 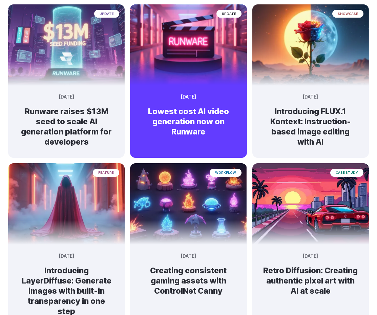 What do you see at coordinates (66, 204) in the screenshot?
I see `img: A cloaked figure made entirely of bending light and heat distortion, slightly warping the scene b...` at bounding box center [66, 204].